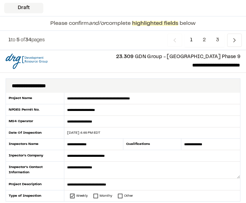 This screenshot has width=246, height=203. I want to click on span: 2, so click(204, 40).